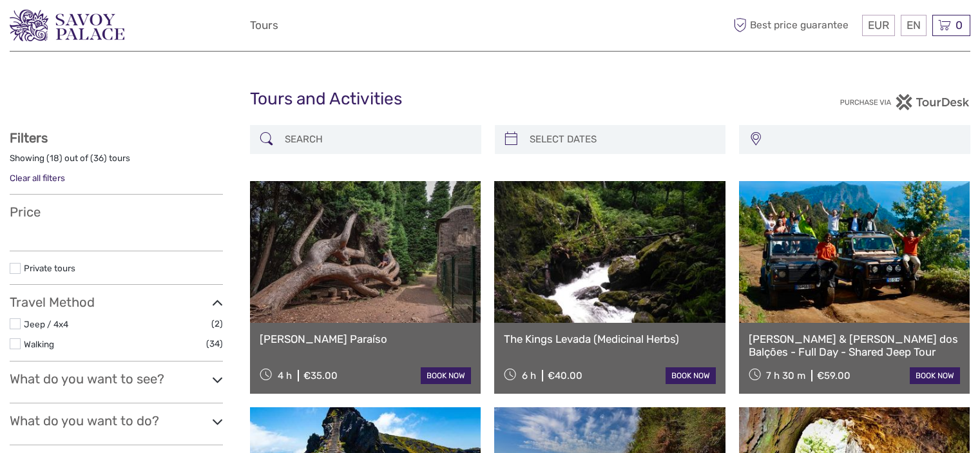  I want to click on a: Tours, so click(264, 25).